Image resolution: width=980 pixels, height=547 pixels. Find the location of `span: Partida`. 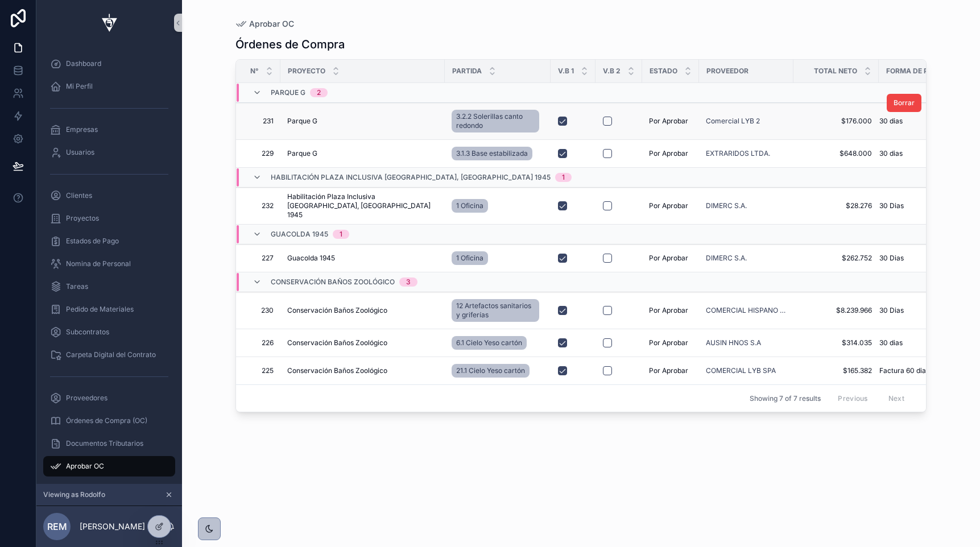

span: Partida is located at coordinates (467, 71).